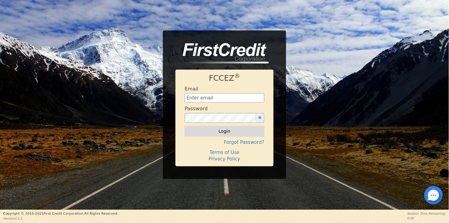 Image resolution: width=449 pixels, height=223 pixels. I want to click on p: Session Time Remaining:, so click(427, 214).